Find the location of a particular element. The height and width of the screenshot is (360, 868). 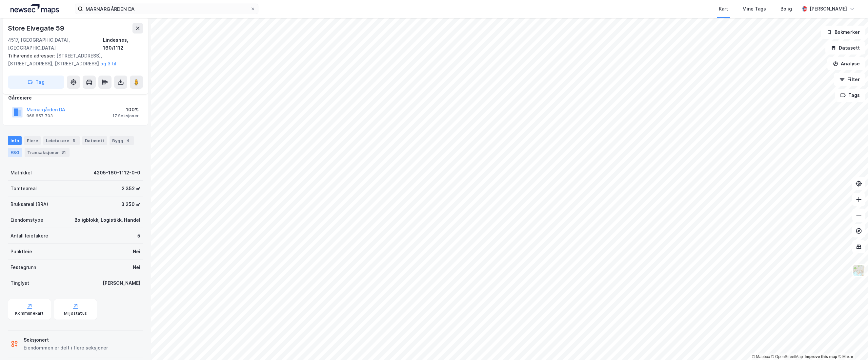

div: Leietakere is located at coordinates (61, 140).